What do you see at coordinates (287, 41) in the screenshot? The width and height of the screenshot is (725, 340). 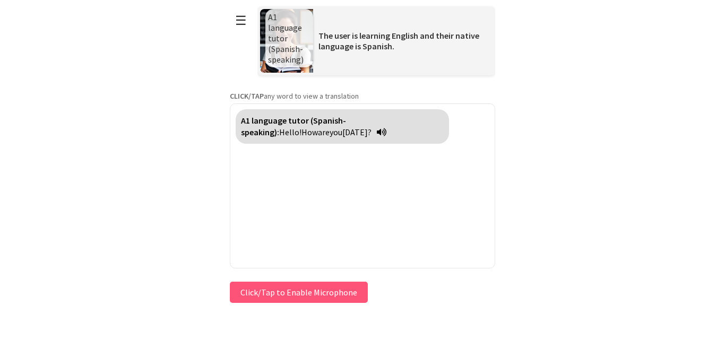 I see `img: Scenario Image` at bounding box center [287, 41].